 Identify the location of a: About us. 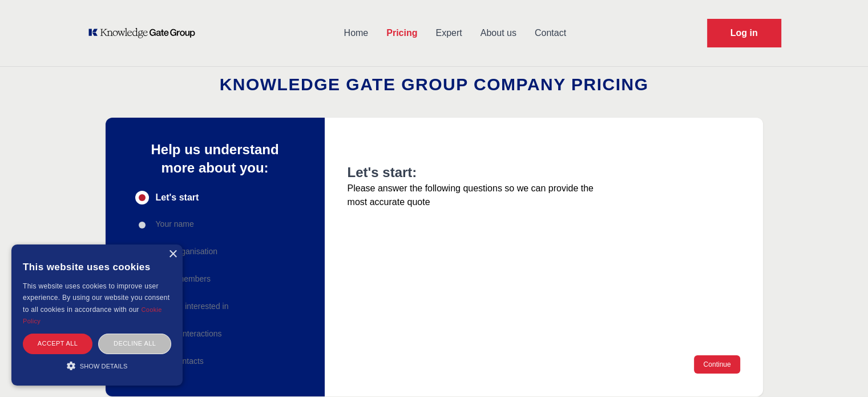
(498, 33).